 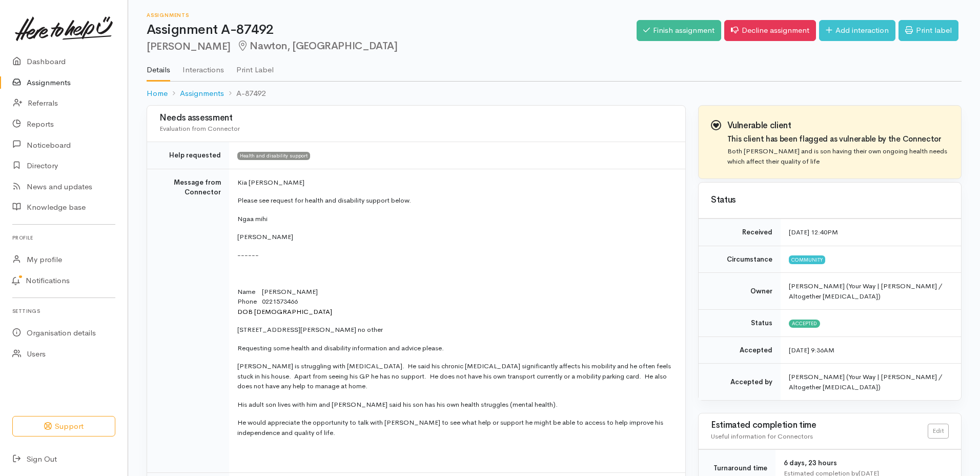 What do you see at coordinates (762, 436) in the screenshot?
I see `span: Useful information for Connectors` at bounding box center [762, 436].